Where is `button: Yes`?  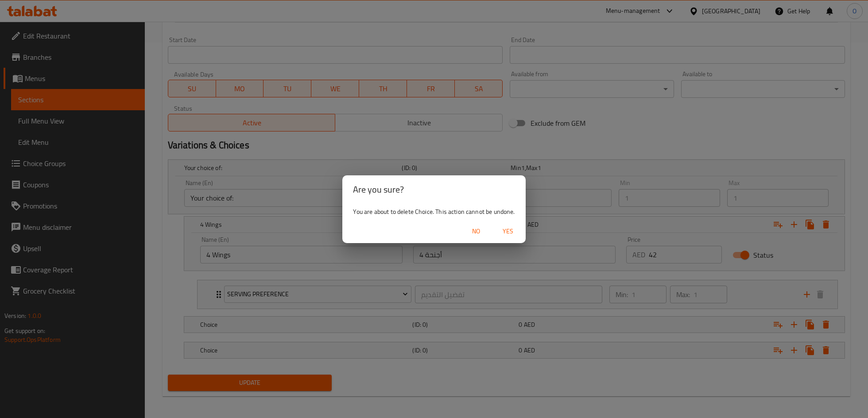
button: Yes is located at coordinates (508, 231).